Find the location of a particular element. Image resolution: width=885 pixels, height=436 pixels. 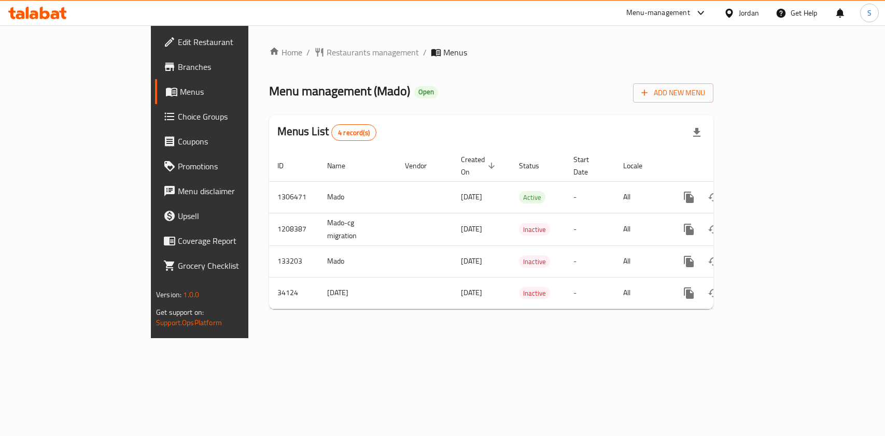

a: Menus is located at coordinates (226, 92).